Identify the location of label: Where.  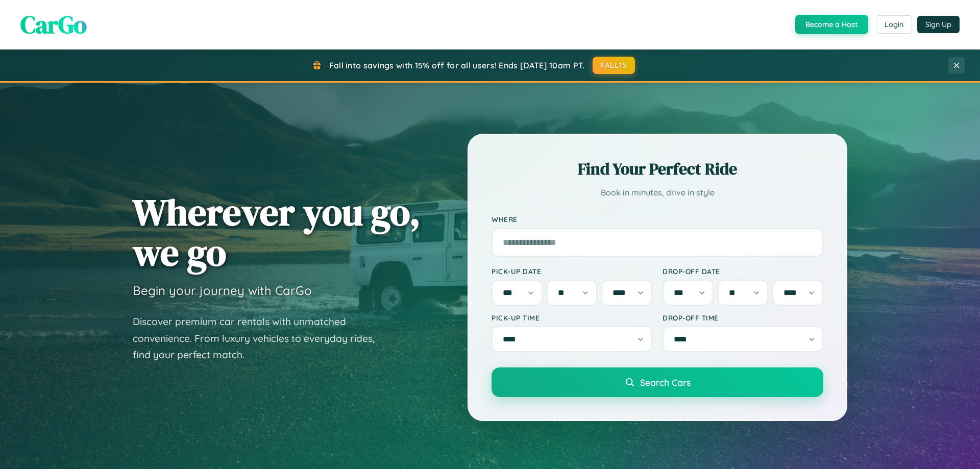
(657, 220).